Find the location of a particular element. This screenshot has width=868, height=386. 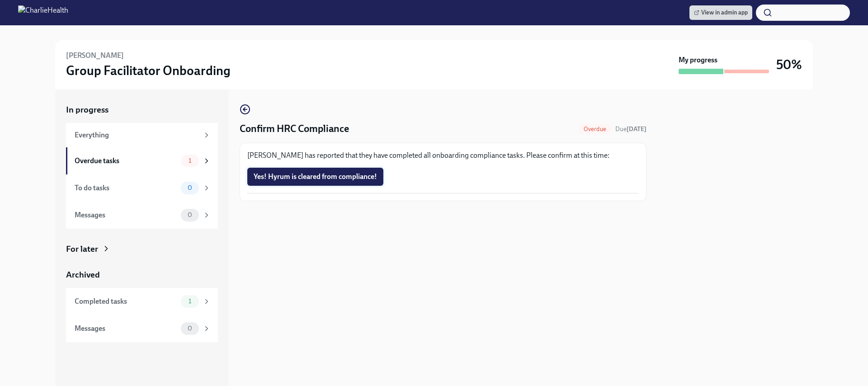

div: In progress is located at coordinates (142, 110).